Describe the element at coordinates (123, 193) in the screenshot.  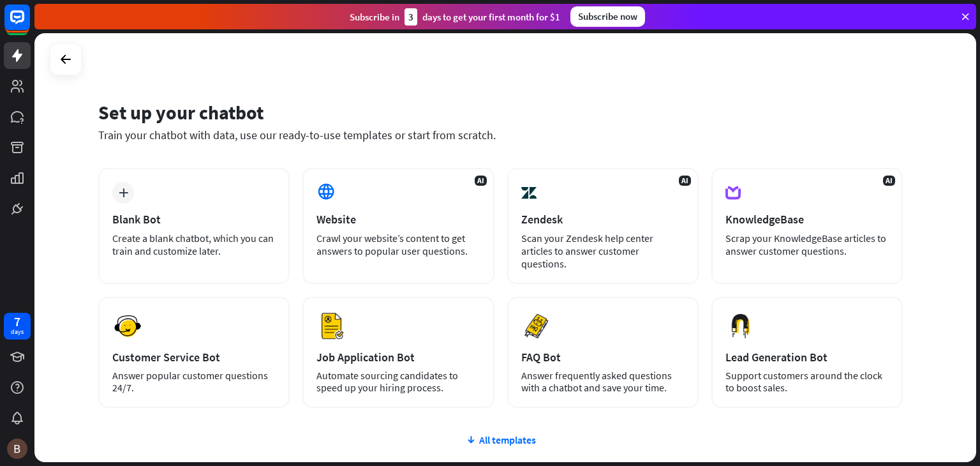
I see `i: plus` at that location.